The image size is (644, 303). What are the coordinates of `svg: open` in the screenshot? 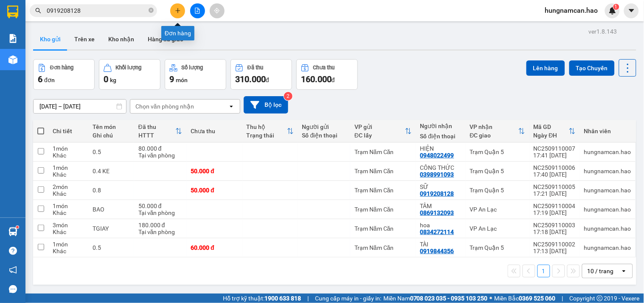 It's located at (232, 106).